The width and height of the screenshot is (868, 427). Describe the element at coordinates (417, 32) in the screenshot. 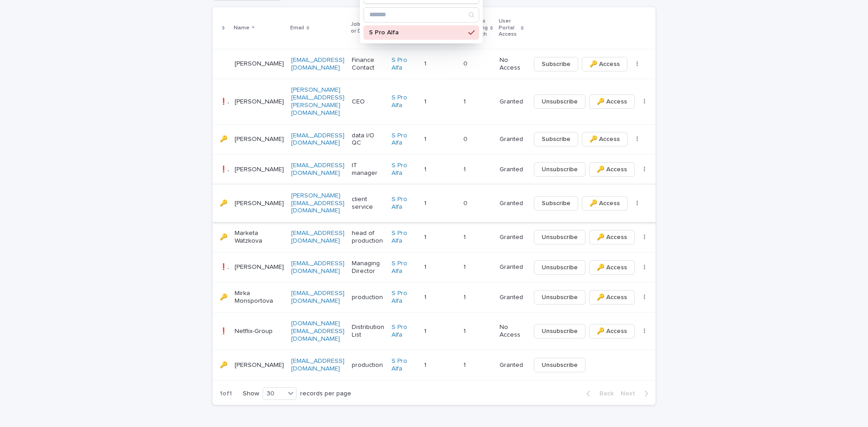

I see `p: S Pro Alfa` at that location.